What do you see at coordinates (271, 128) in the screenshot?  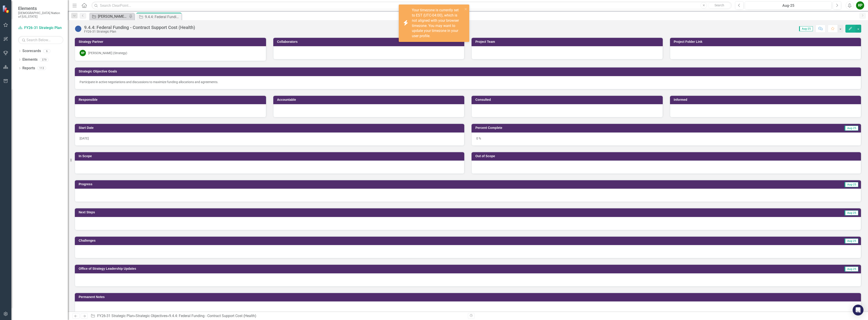 I see `h3: Start Date` at bounding box center [271, 128].